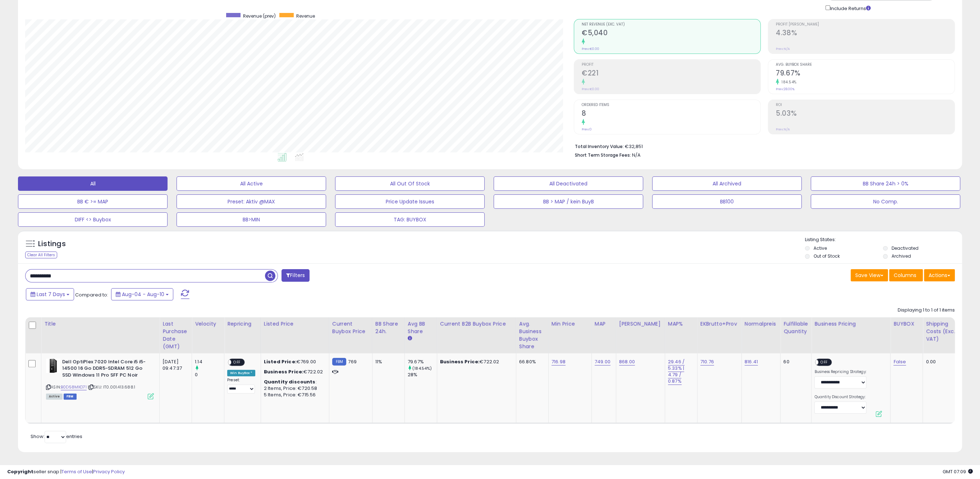  I want to click on b: Short Term Storage Fees:, so click(603, 155).